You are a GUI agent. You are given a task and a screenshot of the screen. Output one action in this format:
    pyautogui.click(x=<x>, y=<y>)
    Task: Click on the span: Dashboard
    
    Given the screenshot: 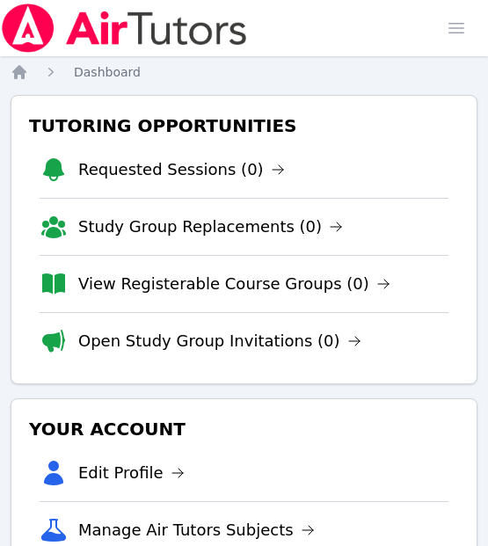 What is the action you would take?
    pyautogui.click(x=107, y=72)
    